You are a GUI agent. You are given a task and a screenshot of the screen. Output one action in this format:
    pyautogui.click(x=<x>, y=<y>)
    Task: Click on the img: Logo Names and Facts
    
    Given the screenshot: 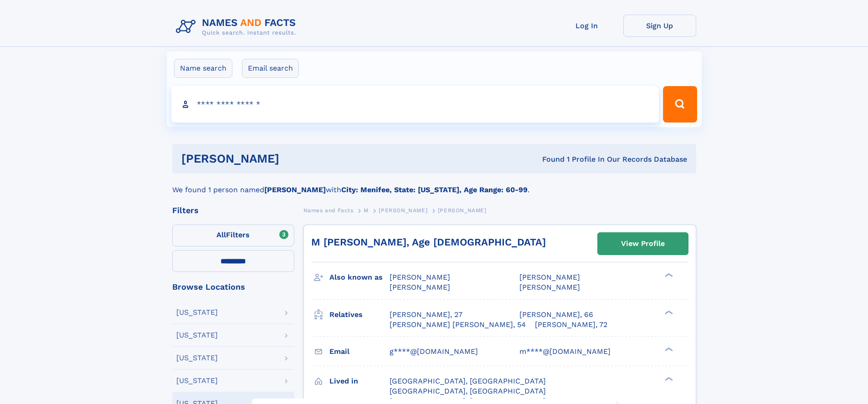 What is the action you would take?
    pyautogui.click(x=238, y=27)
    